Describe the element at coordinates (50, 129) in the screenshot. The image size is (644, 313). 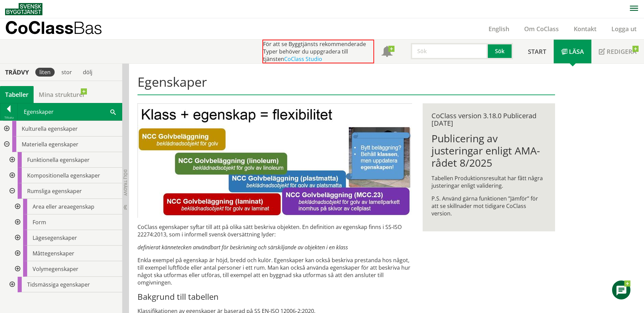
I see `span: Kulturella egenskaper` at that location.